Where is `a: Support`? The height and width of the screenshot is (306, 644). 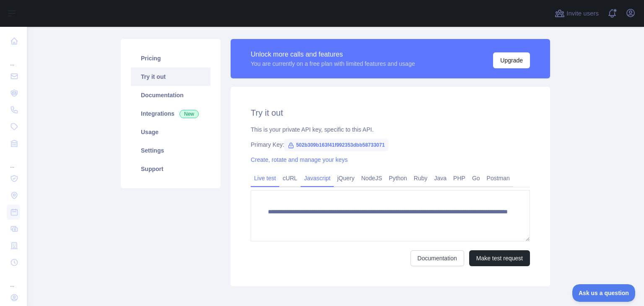 a: Support is located at coordinates (171, 169).